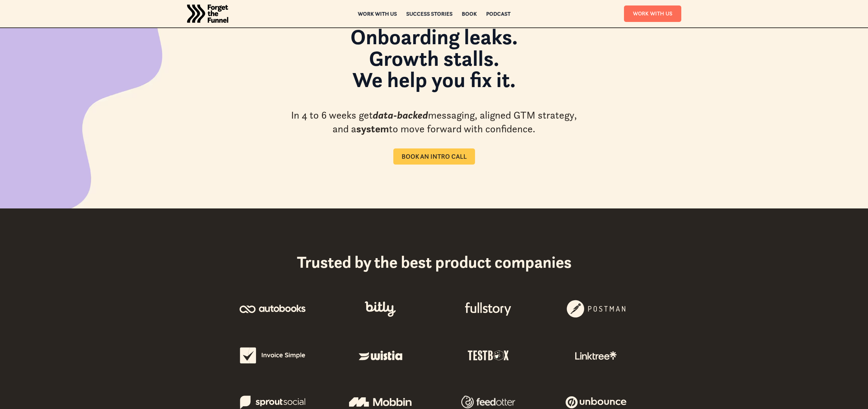 The height and width of the screenshot is (409, 868). Describe the element at coordinates (434, 47) in the screenshot. I see `strong: Messaging misfires. Onboarding leaks. Growth stalls. We help you fix it.` at that location.